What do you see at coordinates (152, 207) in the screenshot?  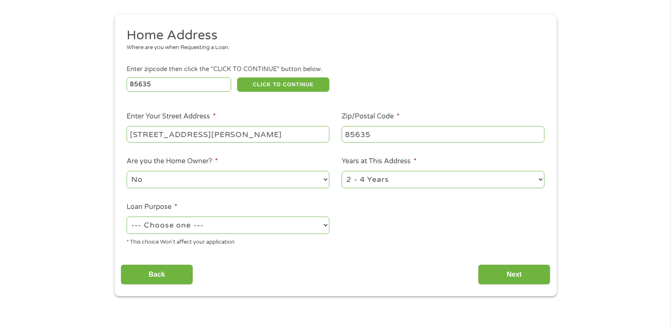 I see `label: Loan Purpose` at bounding box center [152, 207].